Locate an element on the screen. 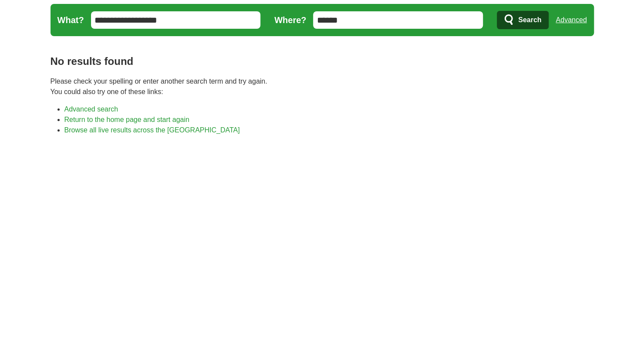 The image size is (644, 348). a: Advanced is located at coordinates (570, 20).